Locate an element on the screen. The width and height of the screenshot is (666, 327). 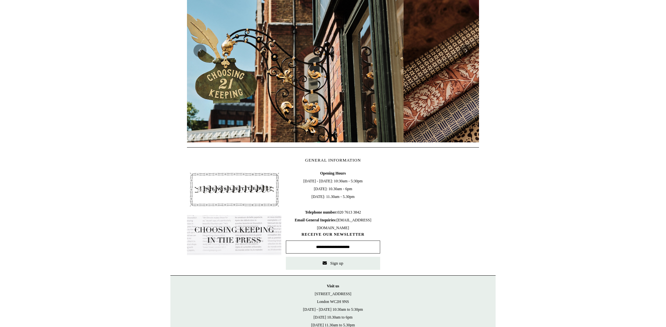
button: Page 3 is located at coordinates (343, 141).